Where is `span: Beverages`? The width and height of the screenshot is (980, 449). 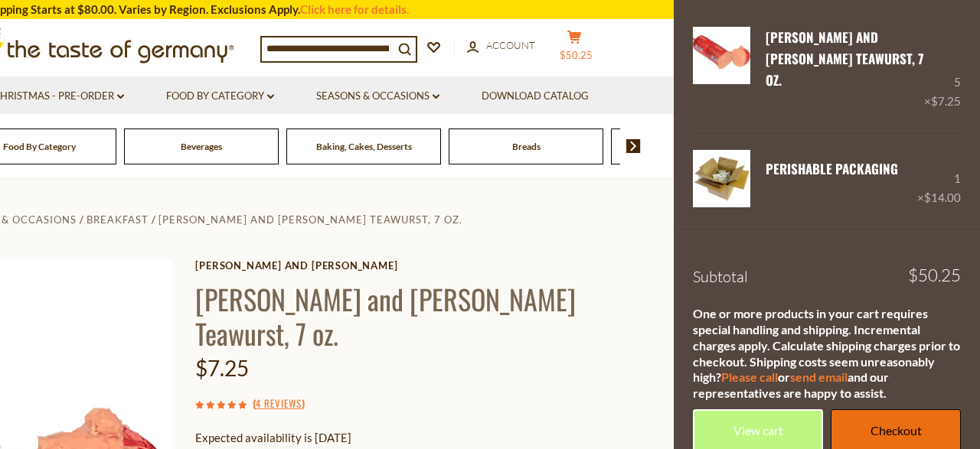
span: Beverages is located at coordinates (201, 146).